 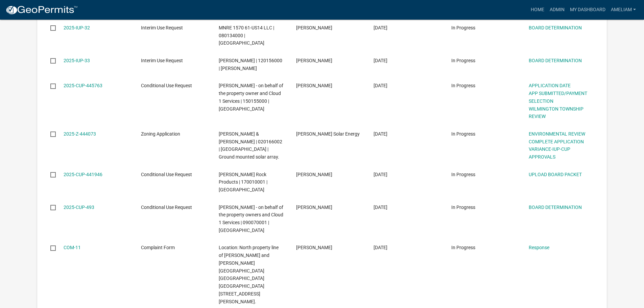 I want to click on a: 2025-IUP-32, so click(x=77, y=28).